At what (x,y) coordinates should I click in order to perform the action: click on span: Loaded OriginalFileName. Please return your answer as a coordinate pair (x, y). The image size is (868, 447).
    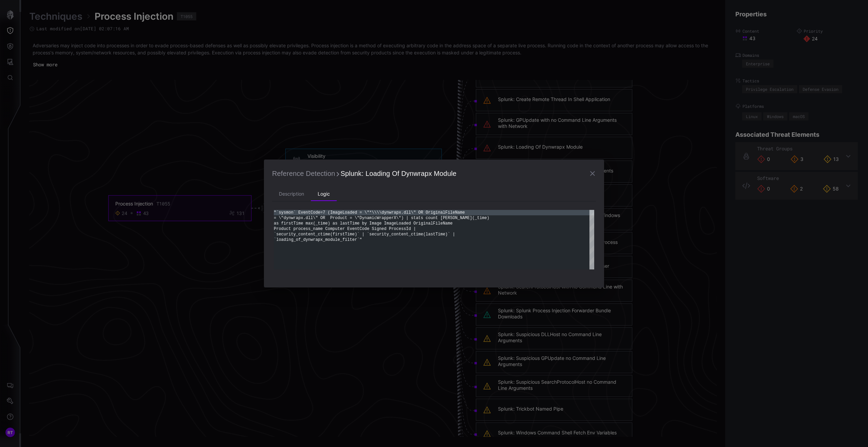
    Looking at the image, I should click on (425, 223).